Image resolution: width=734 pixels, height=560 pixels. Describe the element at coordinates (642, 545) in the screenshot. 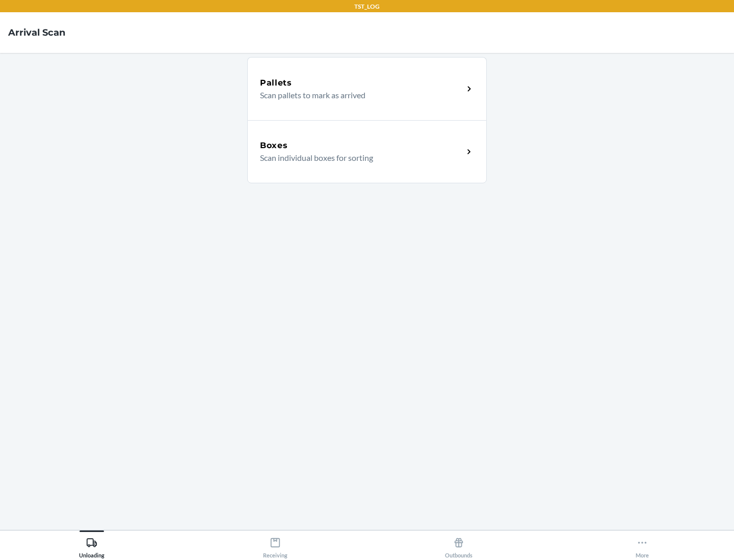

I see `button: More` at that location.